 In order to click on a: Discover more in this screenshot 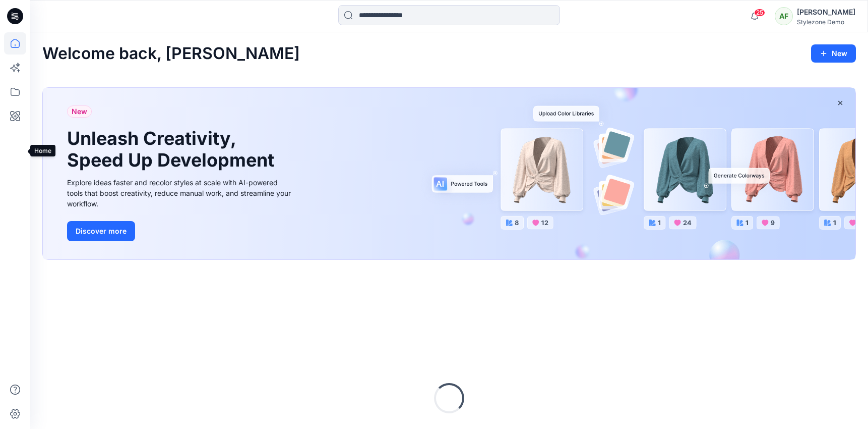, I will do `click(181, 231)`.